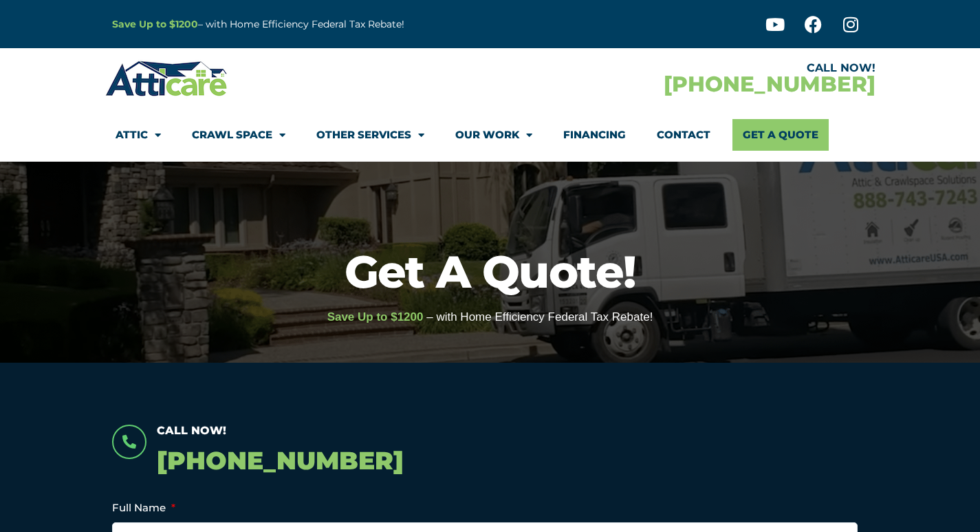  What do you see at coordinates (155, 24) in the screenshot?
I see `a: Save Up to $1200` at bounding box center [155, 24].